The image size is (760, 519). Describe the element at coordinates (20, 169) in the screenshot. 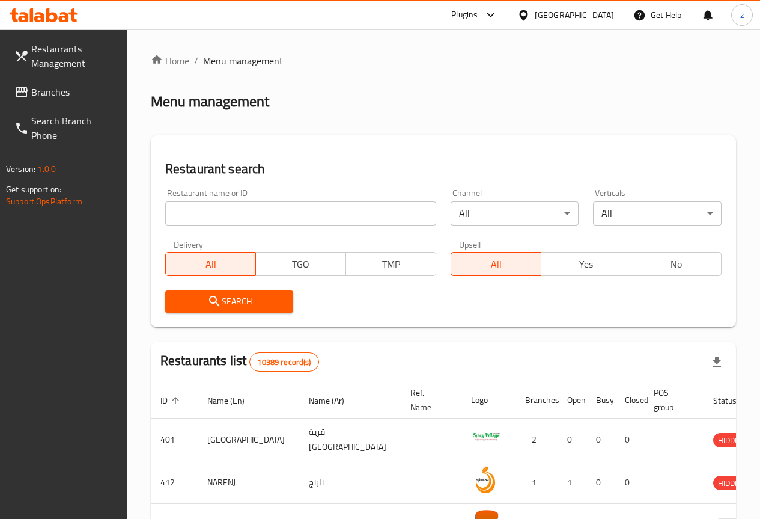

I see `span: Version:` at that location.